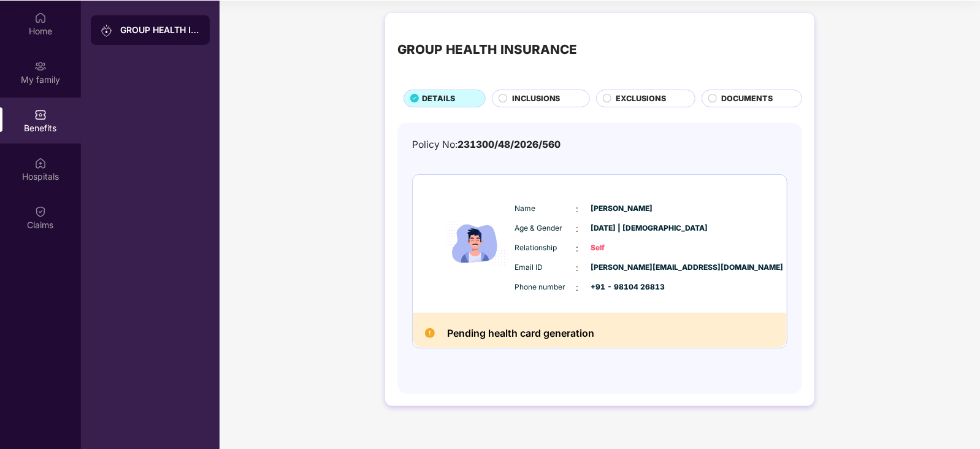  What do you see at coordinates (536, 99) in the screenshot?
I see `span: INCLUSIONS` at bounding box center [536, 99].